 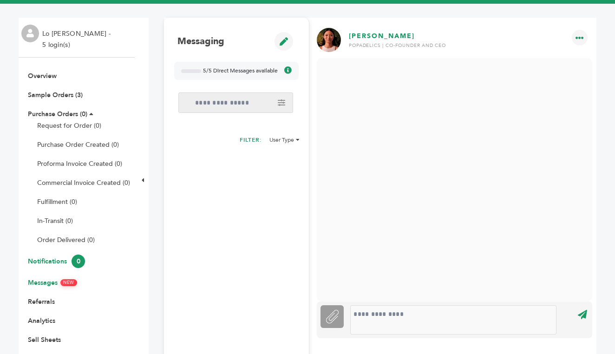 What do you see at coordinates (41, 302) in the screenshot?
I see `a: Referrals` at bounding box center [41, 302].